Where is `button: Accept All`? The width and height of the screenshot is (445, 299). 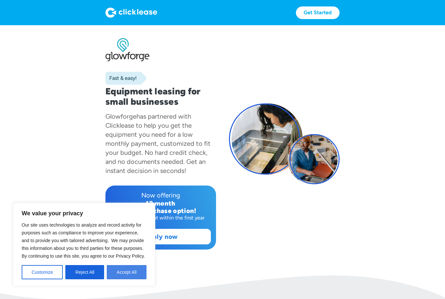 button: Accept All is located at coordinates (126, 272).